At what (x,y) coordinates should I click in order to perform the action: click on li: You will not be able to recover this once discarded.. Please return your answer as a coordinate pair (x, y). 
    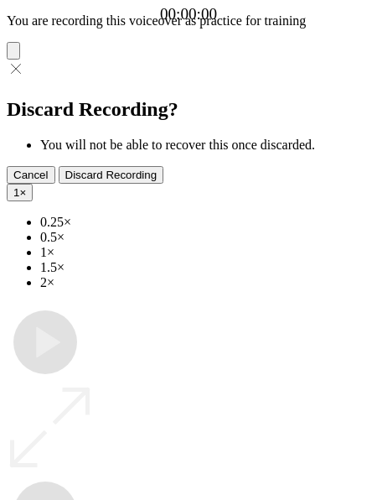
    Looking at the image, I should click on (205, 145).